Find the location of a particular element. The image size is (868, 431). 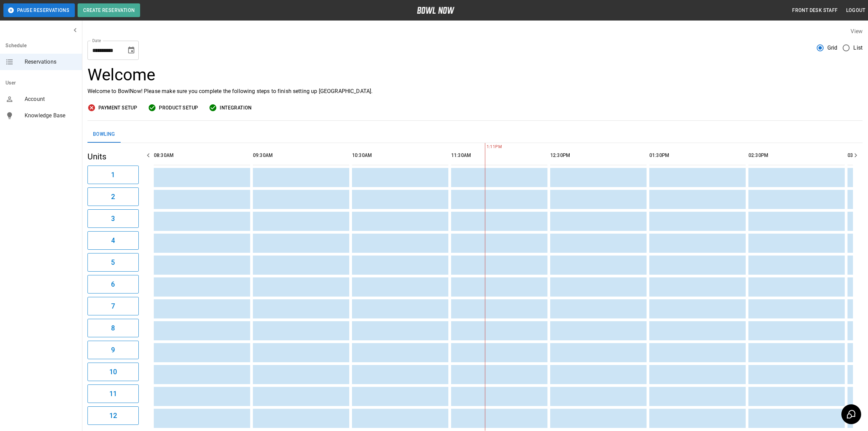

button: Logout is located at coordinates (856, 10).